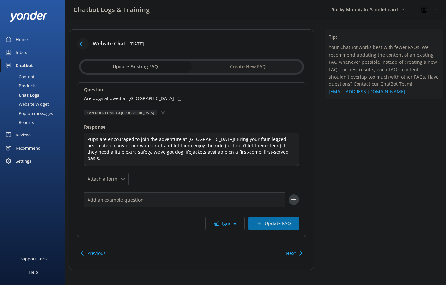 The image size is (446, 285). I want to click on div: Inbox, so click(21, 52).